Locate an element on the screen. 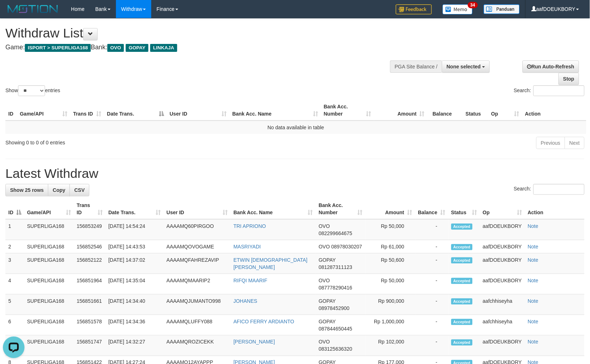 Image resolution: width=590 pixels, height=364 pixels. input: Search: is located at coordinates (559, 91).